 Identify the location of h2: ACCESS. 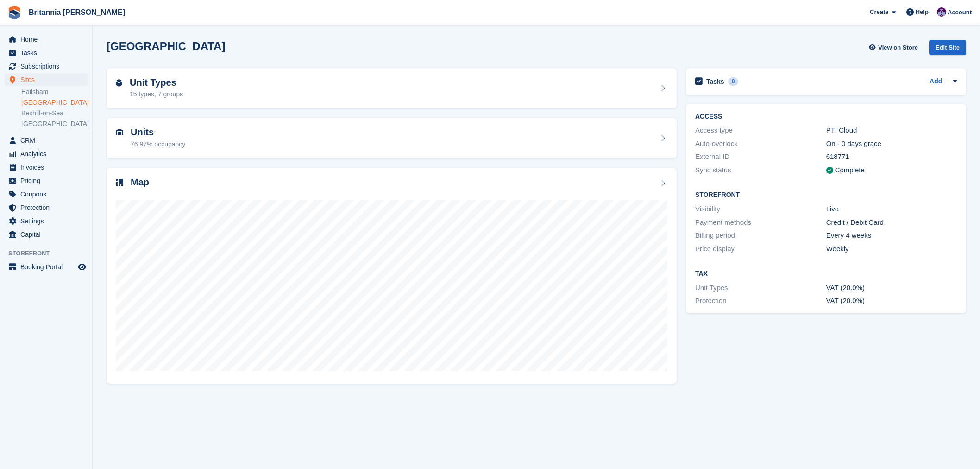
(826, 116).